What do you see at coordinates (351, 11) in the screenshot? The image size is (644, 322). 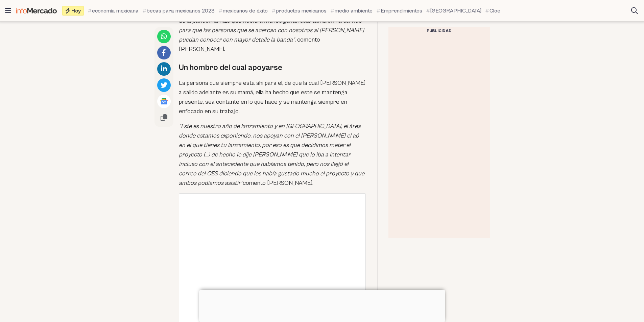 I see `a: medio ambiente` at bounding box center [351, 11].